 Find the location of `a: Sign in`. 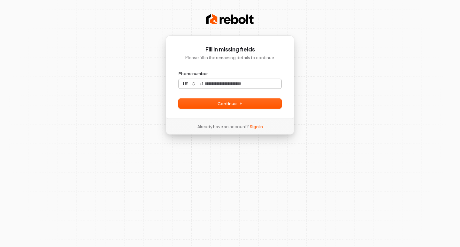

a: Sign in is located at coordinates (256, 127).